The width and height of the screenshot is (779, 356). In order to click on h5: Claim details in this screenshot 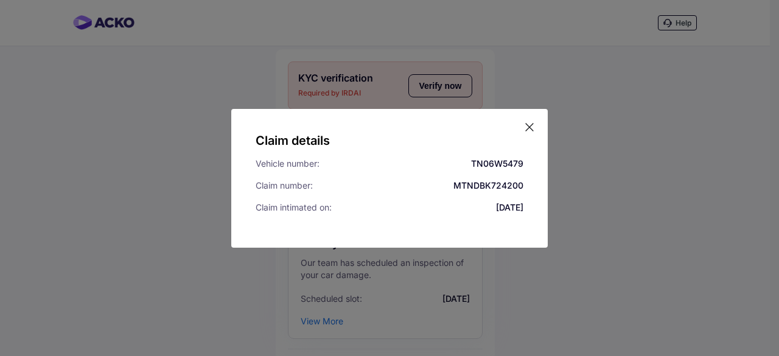, I will do `click(390, 141)`.